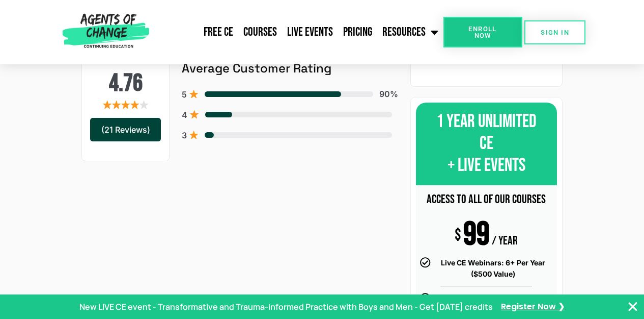 The width and height of the screenshot is (644, 319). Describe the element at coordinates (260, 32) in the screenshot. I see `a: Courses` at that location.